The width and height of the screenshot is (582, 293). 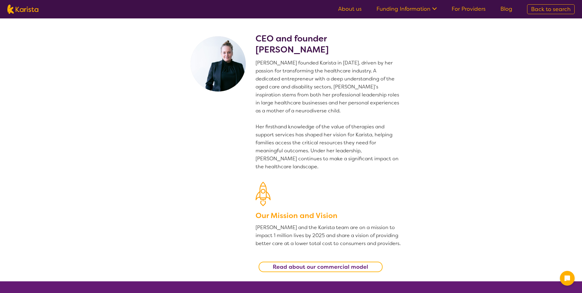 What do you see at coordinates (320, 267) in the screenshot?
I see `b: Read about our commercial model` at bounding box center [320, 267].